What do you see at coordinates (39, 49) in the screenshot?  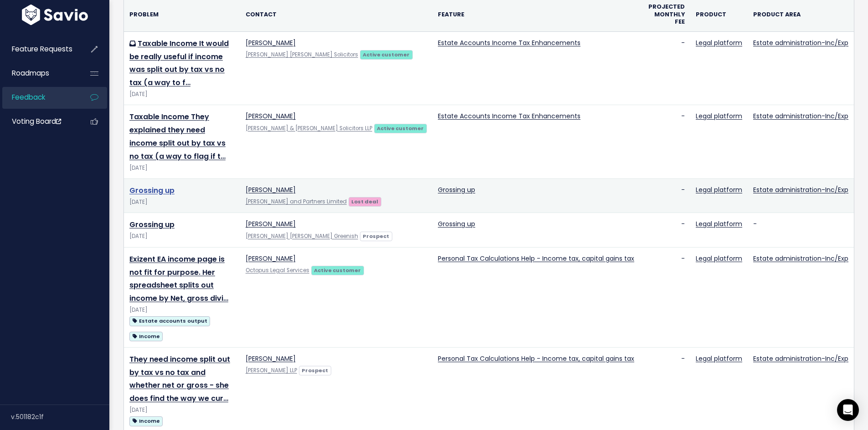 I see `a: Feature Requests` at bounding box center [39, 49].